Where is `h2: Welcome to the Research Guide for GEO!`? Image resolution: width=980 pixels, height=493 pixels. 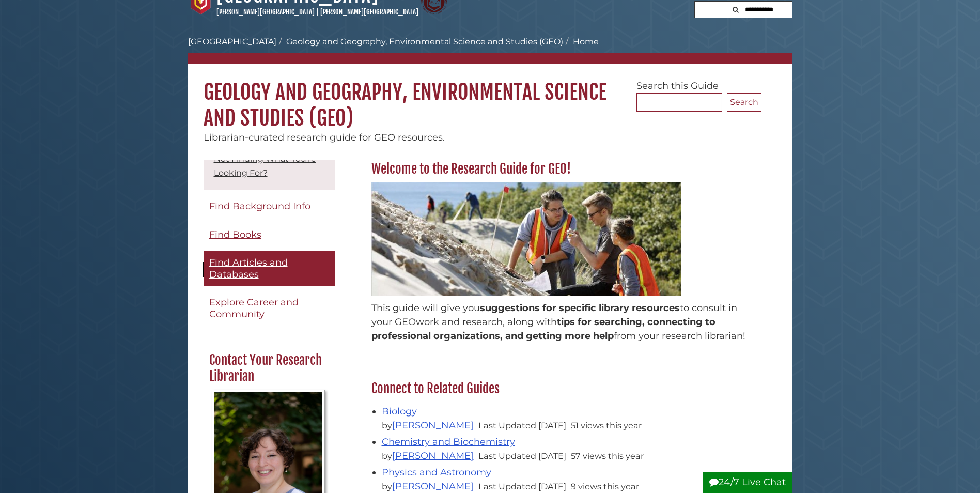
h2: Welcome to the Research Guide for GEO! is located at coordinates (564, 169).